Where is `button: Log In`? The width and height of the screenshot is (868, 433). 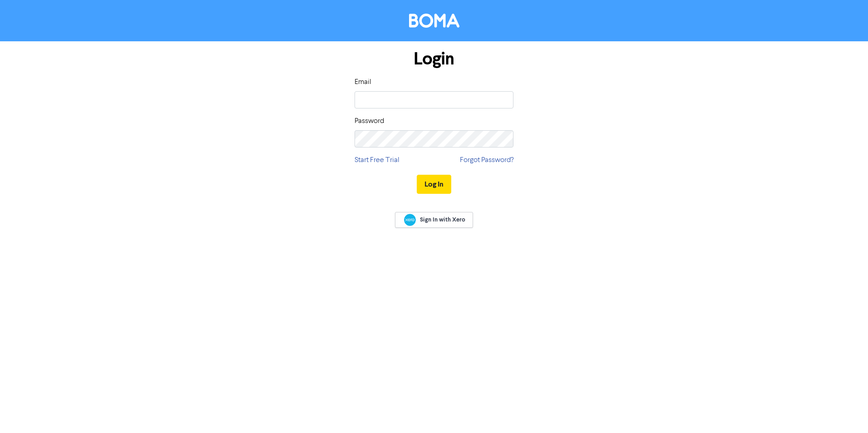
button: Log In is located at coordinates (434, 184).